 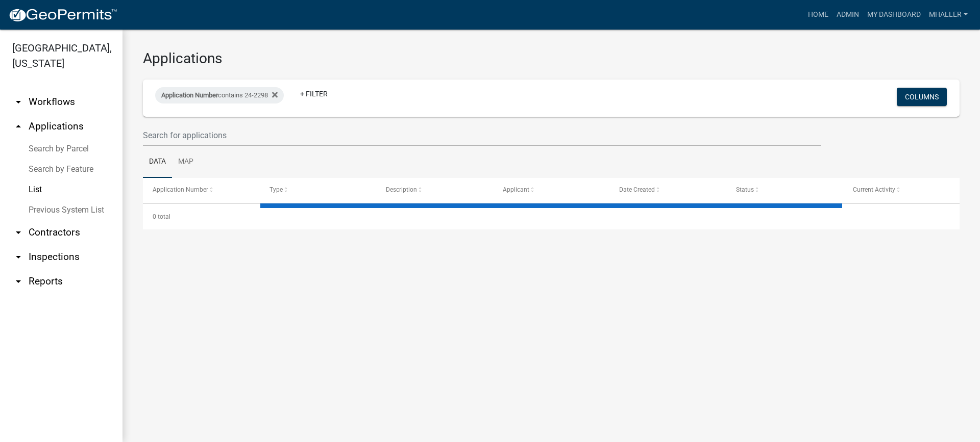 What do you see at coordinates (19, 127) in the screenshot?
I see `i: arrow_drop_up` at bounding box center [19, 127].